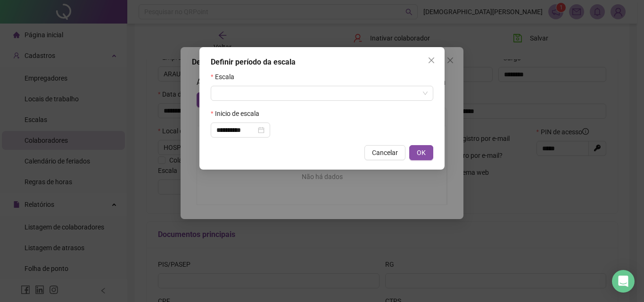 This screenshot has width=644, height=302. I want to click on button: OK, so click(421, 152).